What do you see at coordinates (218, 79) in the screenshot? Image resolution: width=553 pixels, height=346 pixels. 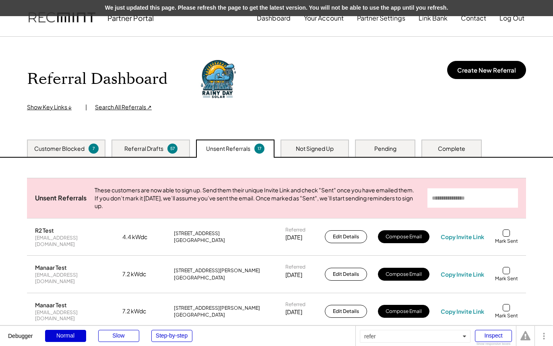 I see `img: DALL%C2%B7E%202023-11-28%2009.08.28%20-%20Design%20a%20professional%20yet%20satirical%20logo%20fo...` at bounding box center [218, 79].